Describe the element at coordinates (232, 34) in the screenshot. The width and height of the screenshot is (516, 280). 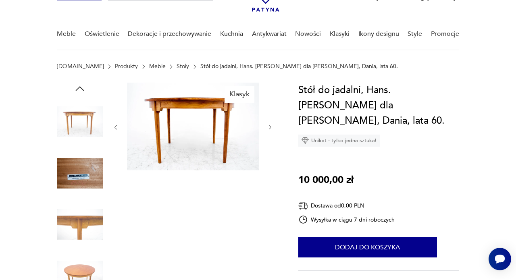
I see `a: Kuchnia` at that location.